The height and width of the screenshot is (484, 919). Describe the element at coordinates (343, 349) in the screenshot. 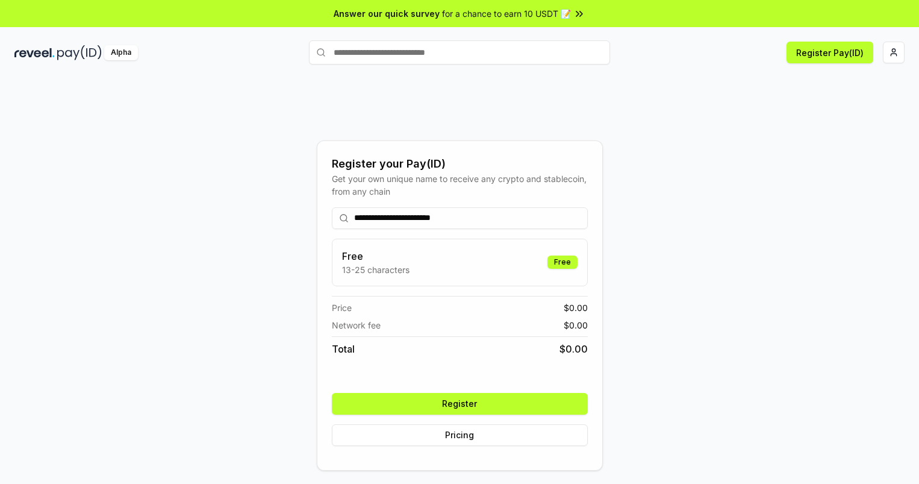

I see `span: Total` at that location.